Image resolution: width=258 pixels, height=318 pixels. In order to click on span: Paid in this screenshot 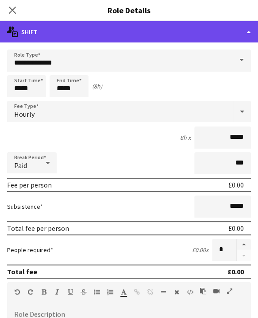, I will do `click(20, 166)`.